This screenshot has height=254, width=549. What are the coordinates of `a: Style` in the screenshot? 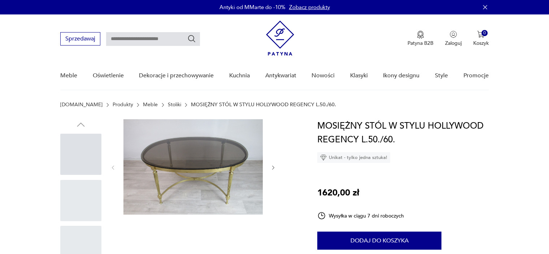 It's located at (442, 75).